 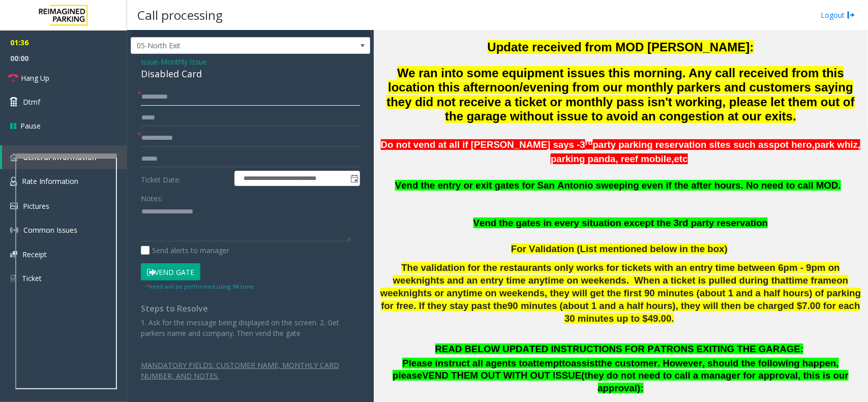 I want to click on a: Logout, so click(x=838, y=14).